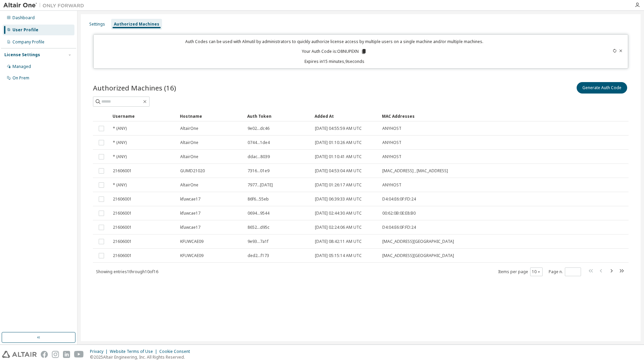  What do you see at coordinates (97, 24) in the screenshot?
I see `div: Settings` at bounding box center [97, 24].